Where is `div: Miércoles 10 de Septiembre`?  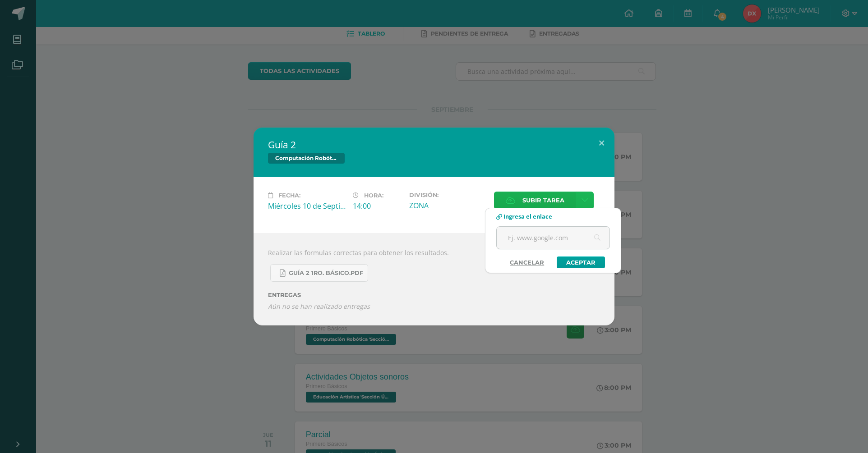 div: Miércoles 10 de Septiembre is located at coordinates (307, 206).